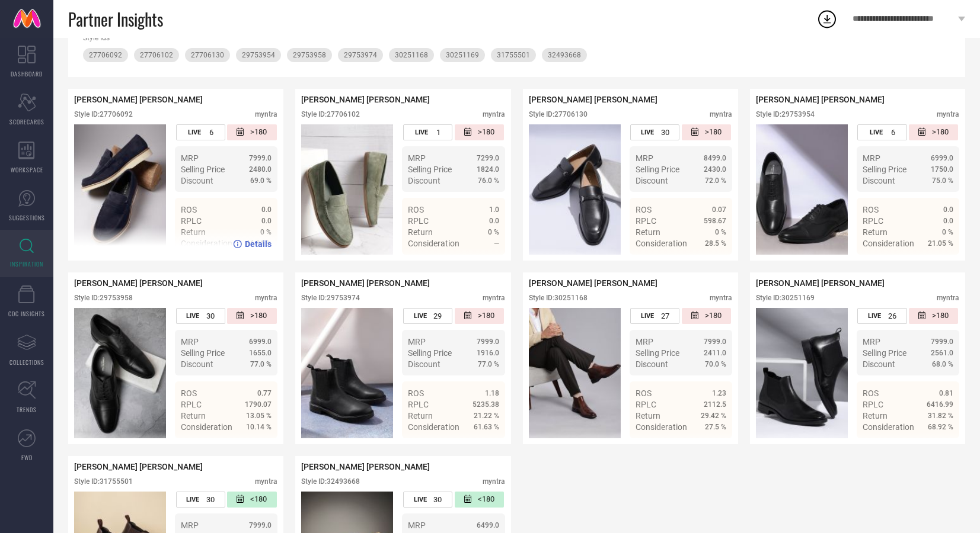 The height and width of the screenshot is (533, 980). I want to click on span: 0 %, so click(948, 233).